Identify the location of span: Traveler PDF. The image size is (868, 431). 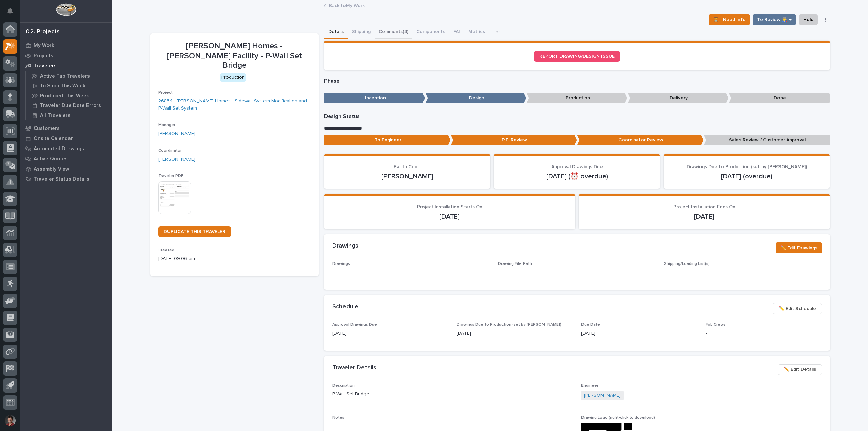
(171, 176).